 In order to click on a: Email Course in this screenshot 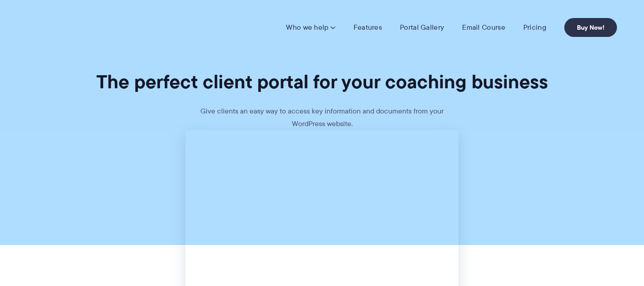, I will do `click(484, 27)`.